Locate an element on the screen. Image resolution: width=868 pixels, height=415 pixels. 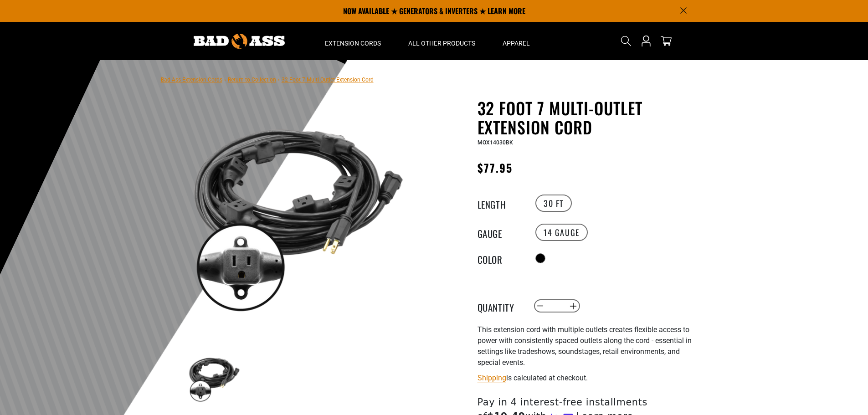
legend: Color is located at coordinates (501, 259).